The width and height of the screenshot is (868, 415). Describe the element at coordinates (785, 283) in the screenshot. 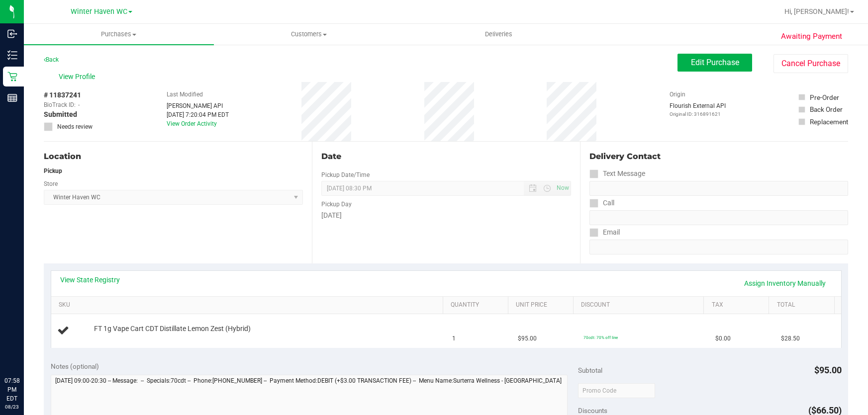

I see `a: Assign Inventory Manually` at that location.